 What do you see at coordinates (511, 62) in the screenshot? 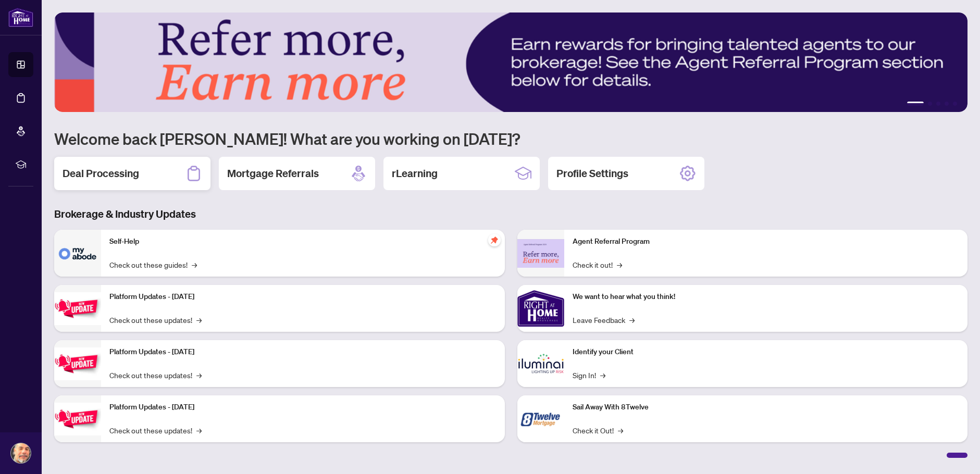
I see `img: Slide 0` at bounding box center [511, 62].